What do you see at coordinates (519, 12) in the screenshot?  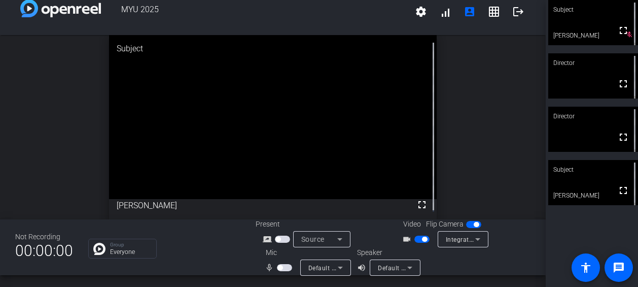 I see `mat-icon: logout` at bounding box center [519, 12].